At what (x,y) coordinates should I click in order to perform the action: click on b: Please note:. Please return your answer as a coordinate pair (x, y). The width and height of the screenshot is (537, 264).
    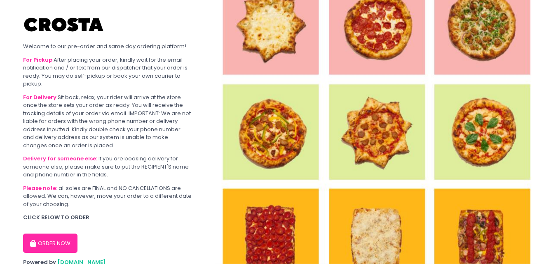
    Looking at the image, I should click on (40, 188).